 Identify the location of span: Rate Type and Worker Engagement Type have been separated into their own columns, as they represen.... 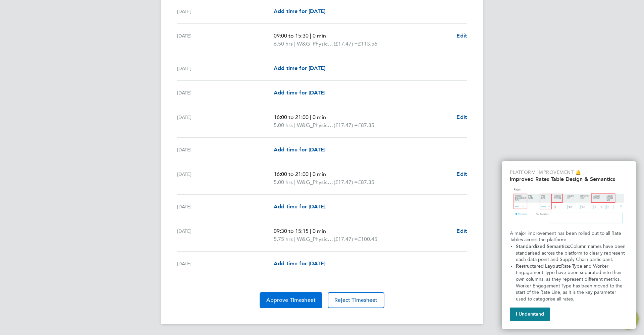
(570, 283).